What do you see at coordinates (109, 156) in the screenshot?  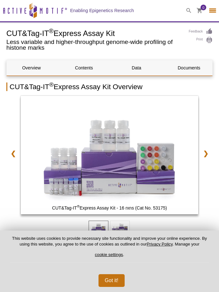 I see `a: CUT&Tag-IT Express Assay Kit - 16 rxns` at bounding box center [109, 156].